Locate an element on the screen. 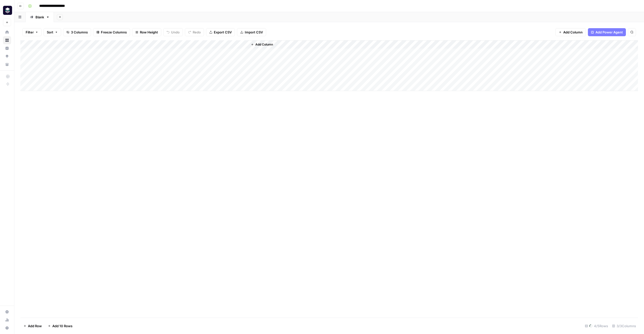 This screenshot has width=644, height=334. button: Sort is located at coordinates (52, 32).